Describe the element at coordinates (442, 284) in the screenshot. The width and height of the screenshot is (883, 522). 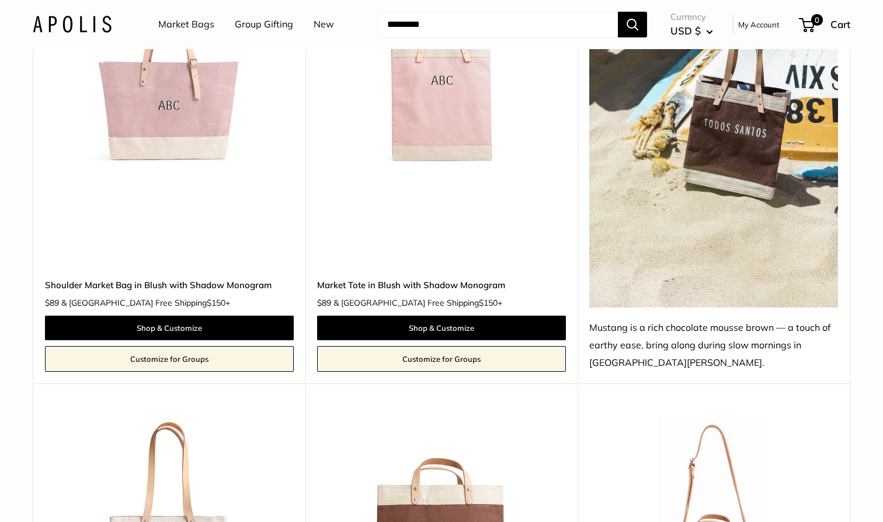
I see `a: Market Tote in Blush with Shadow Monogram` at that location.